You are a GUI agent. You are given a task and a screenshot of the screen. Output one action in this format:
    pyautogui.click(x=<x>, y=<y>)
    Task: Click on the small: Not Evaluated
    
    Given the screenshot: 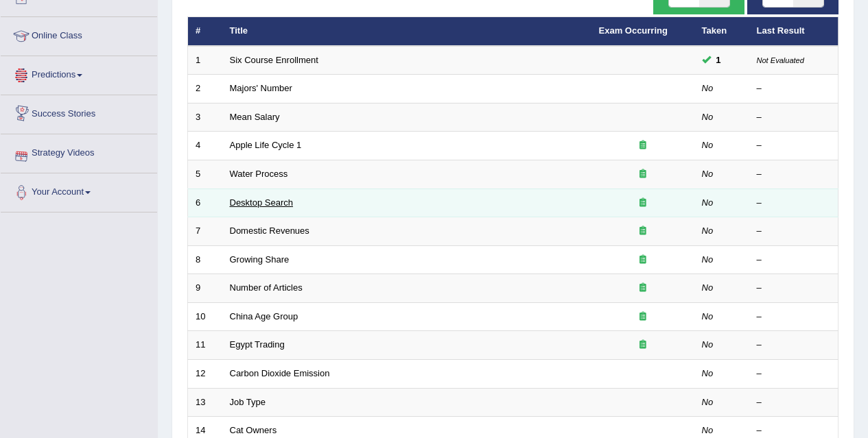 What is the action you would take?
    pyautogui.click(x=780, y=60)
    